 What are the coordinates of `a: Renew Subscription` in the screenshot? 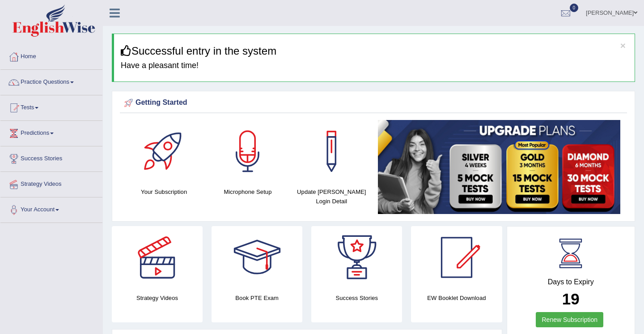 It's located at (569, 320).